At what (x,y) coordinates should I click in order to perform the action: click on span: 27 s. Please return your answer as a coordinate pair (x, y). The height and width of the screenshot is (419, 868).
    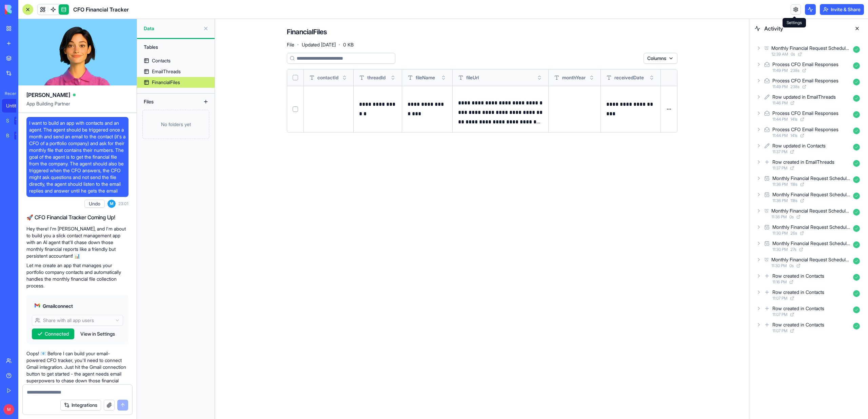
    Looking at the image, I should click on (793, 249).